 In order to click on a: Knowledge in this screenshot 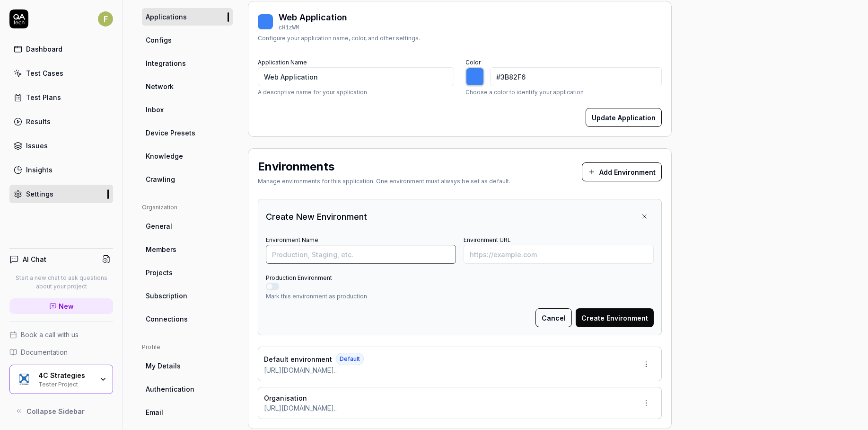, I will do `click(187, 156)`.